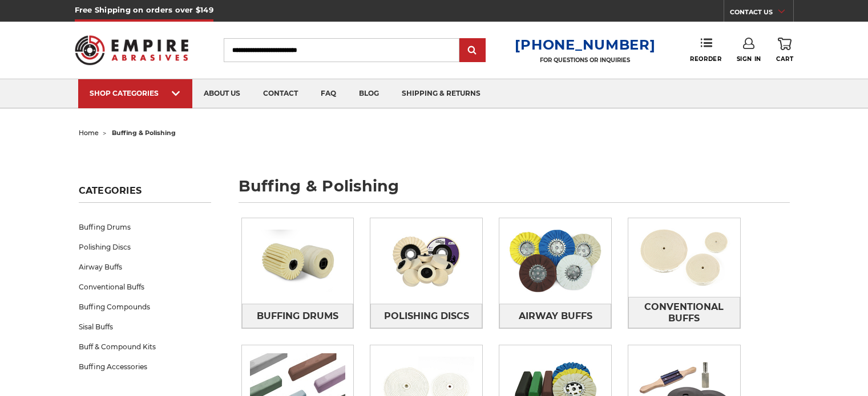 This screenshot has height=396, width=868. I want to click on span: Reorder, so click(705, 59).